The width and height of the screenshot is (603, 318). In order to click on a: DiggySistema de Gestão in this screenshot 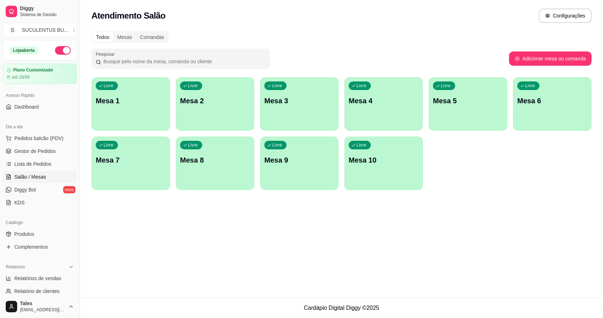, I will do `click(40, 11)`.